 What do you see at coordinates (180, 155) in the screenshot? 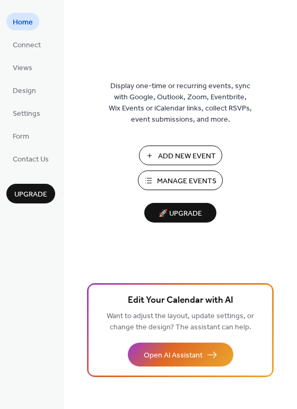
I see `button: Add New Event` at bounding box center [180, 155].